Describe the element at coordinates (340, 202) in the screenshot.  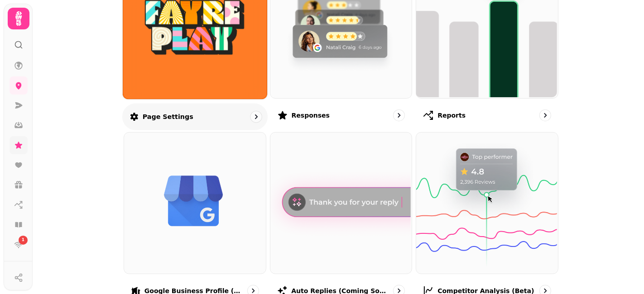
I see `img: Auto replies (Coming soon)` at that location.